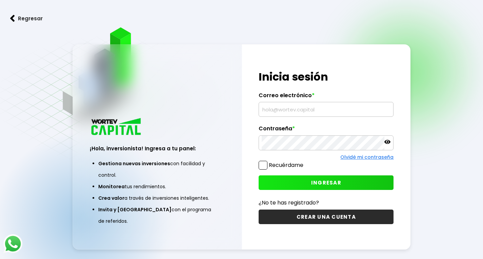 The height and width of the screenshot is (259, 483). I want to click on span: Monitorea, so click(111, 187).